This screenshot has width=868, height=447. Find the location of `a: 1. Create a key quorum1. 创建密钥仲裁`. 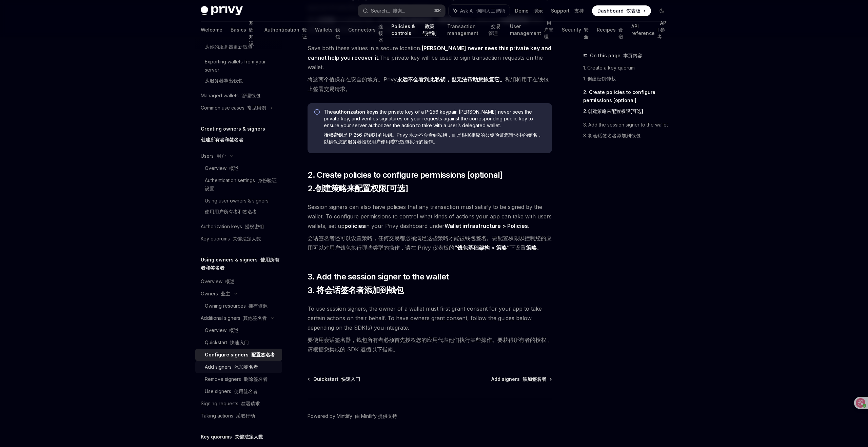

a: 1. Create a key quorum1. 创建密钥仲裁 is located at coordinates (628, 74).